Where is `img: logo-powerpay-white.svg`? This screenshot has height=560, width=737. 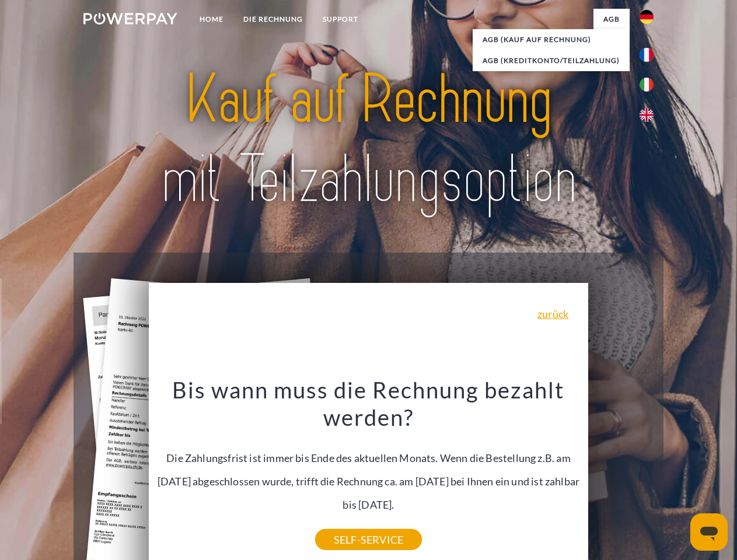 img: logo-powerpay-white.svg is located at coordinates (130, 19).